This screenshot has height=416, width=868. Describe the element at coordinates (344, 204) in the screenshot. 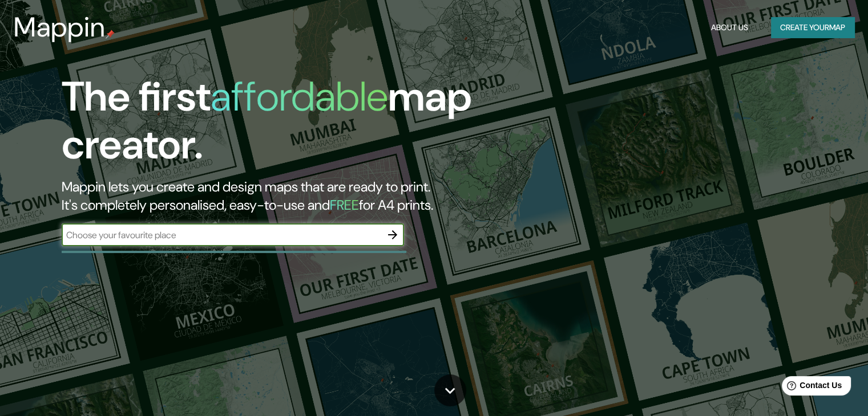

I see `h5: FREE` at that location.